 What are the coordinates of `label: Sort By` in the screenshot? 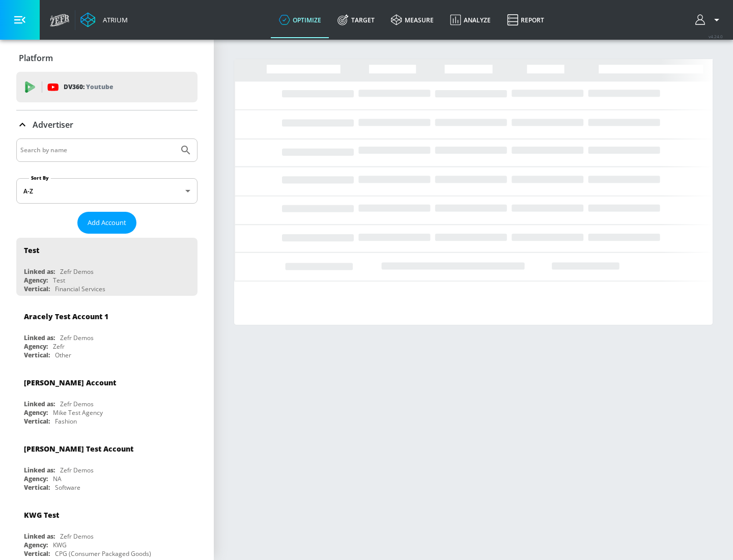 It's located at (39, 178).